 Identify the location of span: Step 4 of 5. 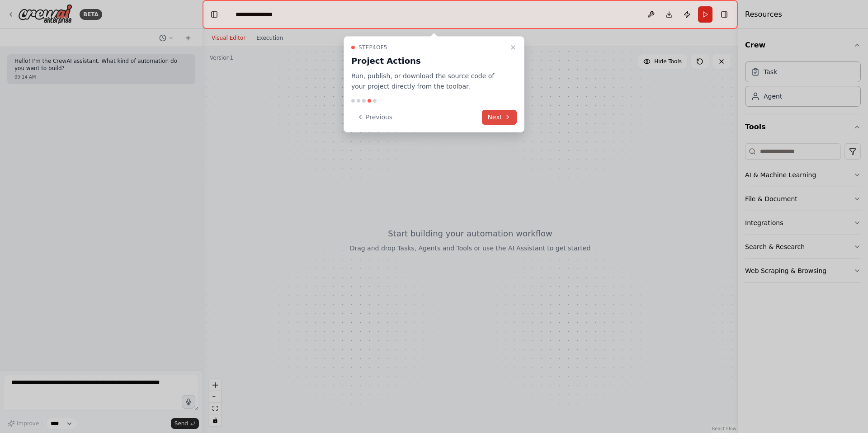
(373, 48).